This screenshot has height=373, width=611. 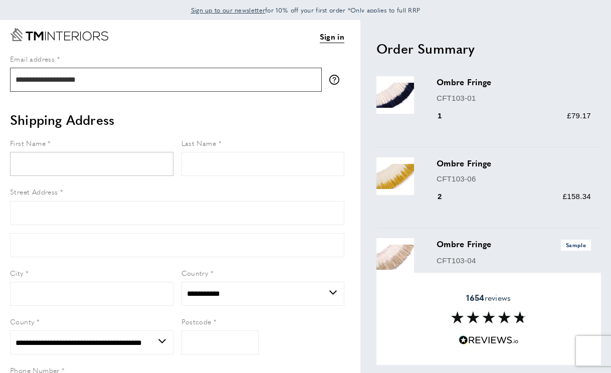 What do you see at coordinates (489, 317) in the screenshot?
I see `img: Reviews section` at bounding box center [489, 317].